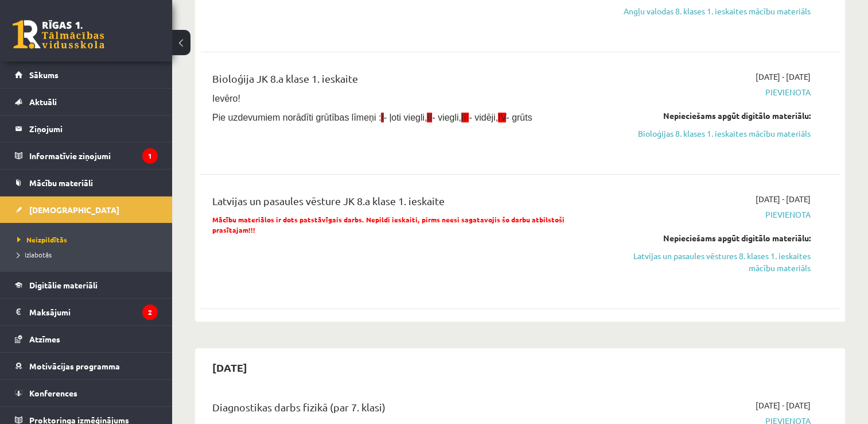  What do you see at coordinates (409, 81) in the screenshot?
I see `div: Bioloģija JK 8.a klase 1. ieskaite` at bounding box center [409, 81].